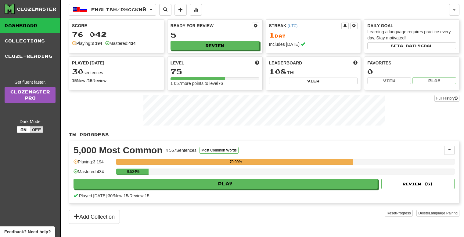  Describe the element at coordinates (27, 231) in the screenshot. I see `span: Open feedback widget` at that location.